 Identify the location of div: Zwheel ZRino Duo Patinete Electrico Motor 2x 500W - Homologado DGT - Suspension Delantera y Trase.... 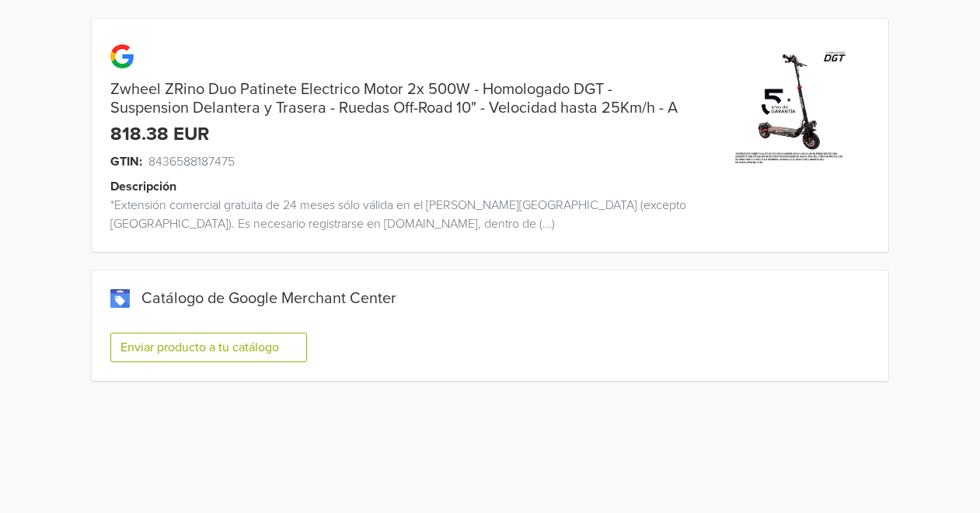
(390, 99).